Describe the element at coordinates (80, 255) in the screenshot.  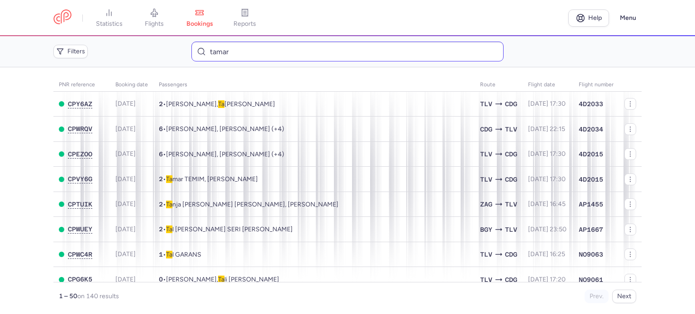
I see `span: CPWC4R` at that location.